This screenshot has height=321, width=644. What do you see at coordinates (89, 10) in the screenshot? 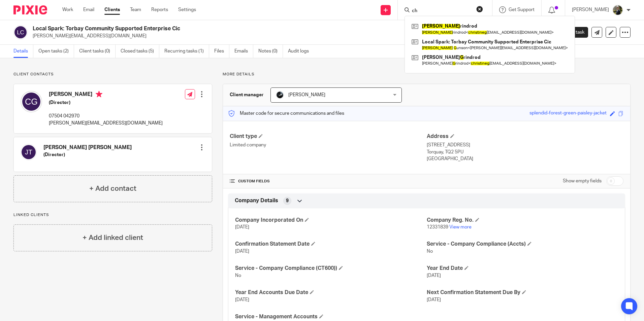
I see `a: Email` at bounding box center [89, 10].